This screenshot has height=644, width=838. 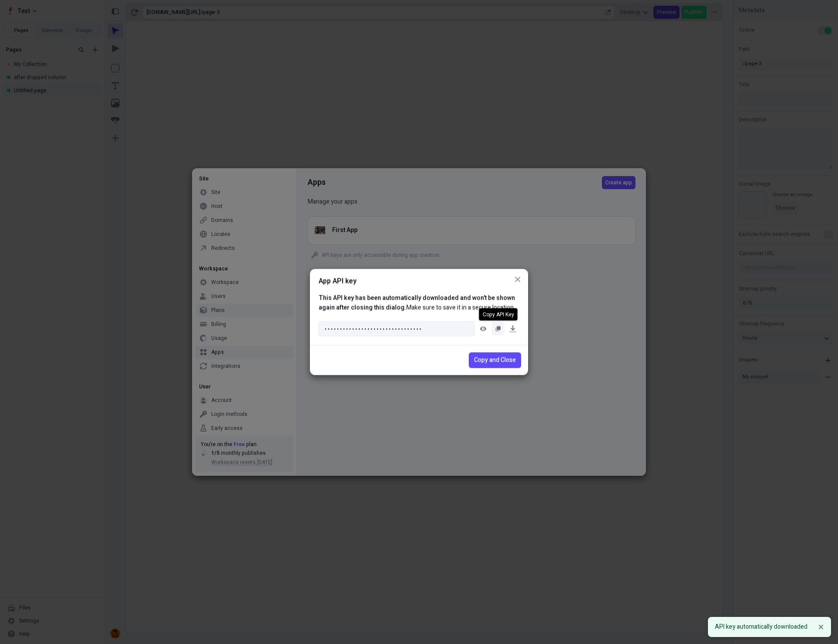 What do you see at coordinates (761, 626) in the screenshot?
I see `div: API key automatically downloaded` at bounding box center [761, 626].